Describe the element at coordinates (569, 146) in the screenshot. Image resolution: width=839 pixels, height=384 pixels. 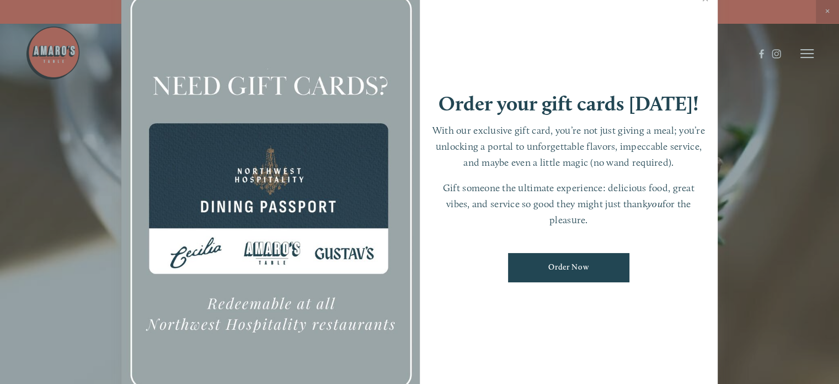
I see `p: With our exclusive gift card, you’re not just giving a meal; you’re unlocking a portal to unforge...` at that location.